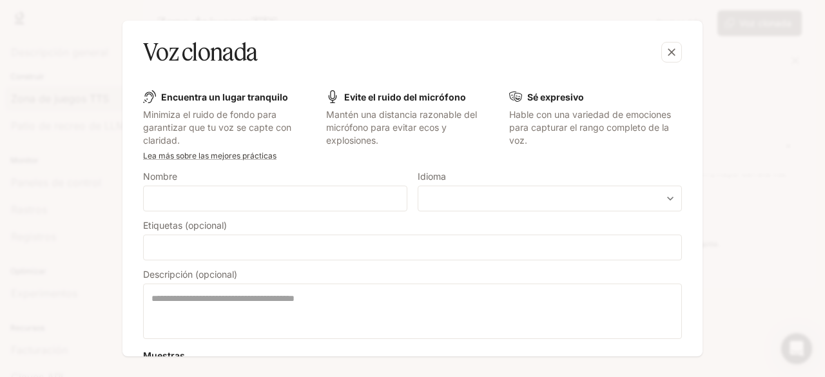  I want to click on a: Lea más sobre las mejores prácticas, so click(210, 155).